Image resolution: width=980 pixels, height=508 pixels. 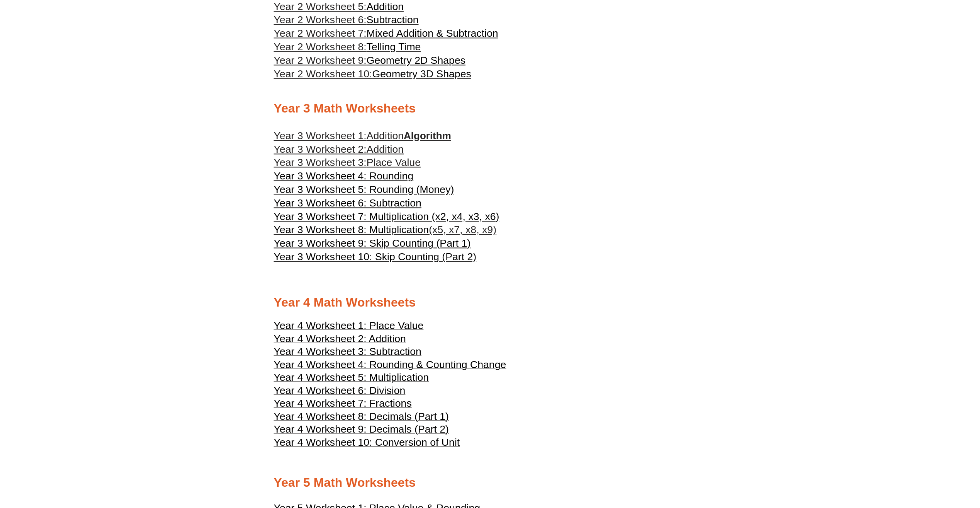 I want to click on span: Year 4 Worksheet 8: Decimals (Part 1), so click(x=361, y=416).